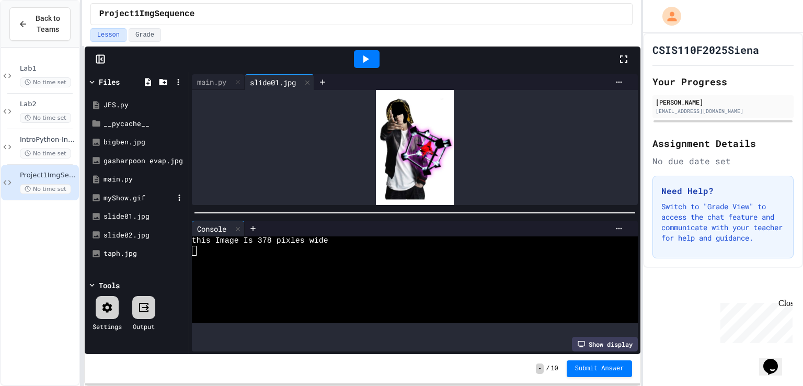 The width and height of the screenshot is (803, 386). Describe the element at coordinates (667, 16) in the screenshot. I see `div: My Account` at that location.